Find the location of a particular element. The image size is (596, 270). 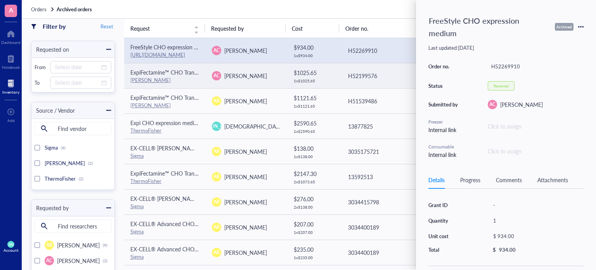

span: A is located at coordinates (11, 10).